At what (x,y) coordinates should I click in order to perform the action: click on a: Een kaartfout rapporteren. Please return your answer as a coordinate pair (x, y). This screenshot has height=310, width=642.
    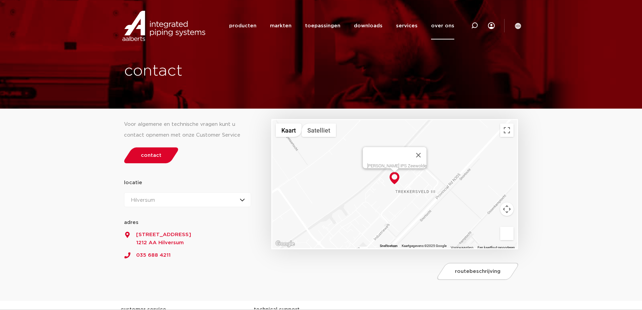
    Looking at the image, I should click on (496, 247).